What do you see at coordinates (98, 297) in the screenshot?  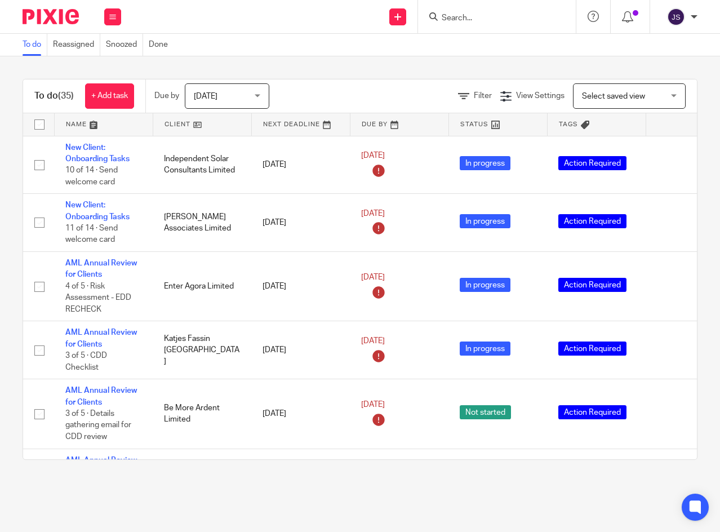 I see `span: 4 of 5 · Risk Assessment - EDD RECHECK` at bounding box center [98, 297].